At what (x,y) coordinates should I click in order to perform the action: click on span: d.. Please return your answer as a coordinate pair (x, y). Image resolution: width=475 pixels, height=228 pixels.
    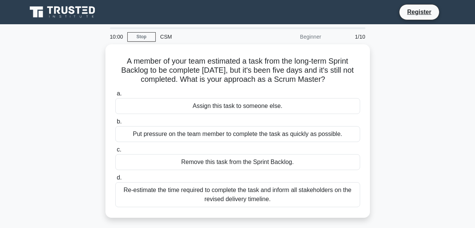
    Looking at the image, I should click on (119, 177).